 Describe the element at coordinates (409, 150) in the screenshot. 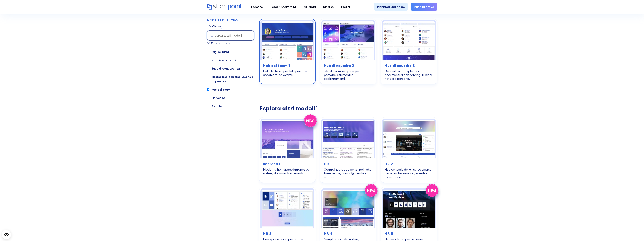

I see `a: HR 2 - Portale Intranet delle risorse umane: hub centrale delle risorse umane per ricerche, annun...` at that location.